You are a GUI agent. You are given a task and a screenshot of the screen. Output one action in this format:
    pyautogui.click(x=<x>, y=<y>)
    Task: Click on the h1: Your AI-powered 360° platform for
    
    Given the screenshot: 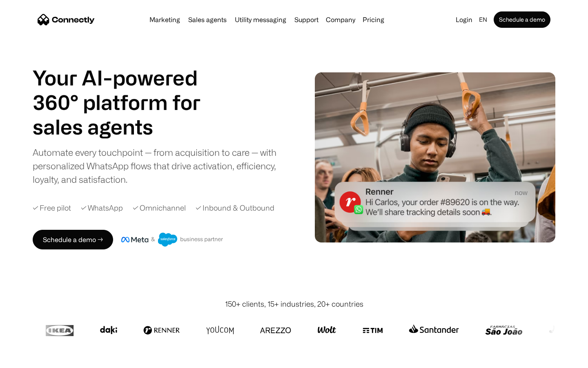 What is the action you would take?
    pyautogui.click(x=127, y=90)
    